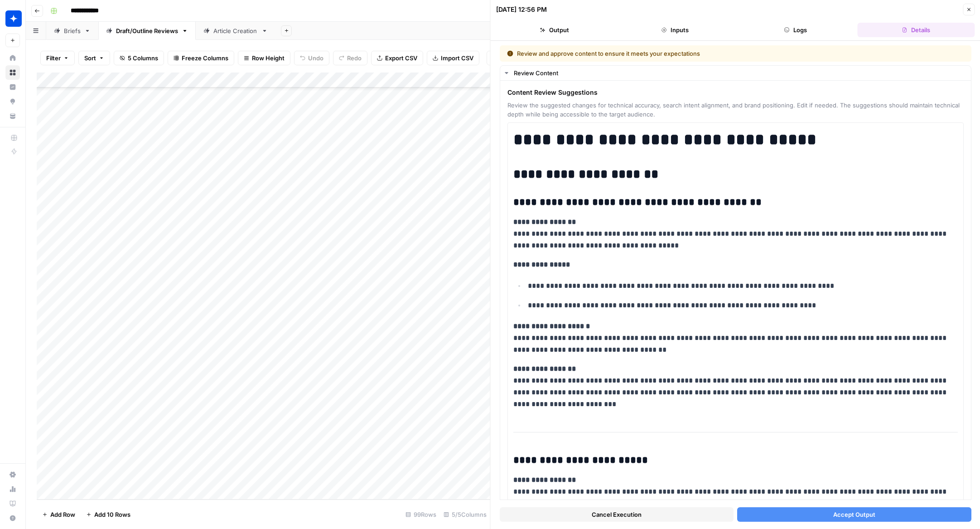 This screenshot has width=980, height=529. Describe the element at coordinates (13, 19) in the screenshot. I see `button: Workspace: Wiz` at that location.